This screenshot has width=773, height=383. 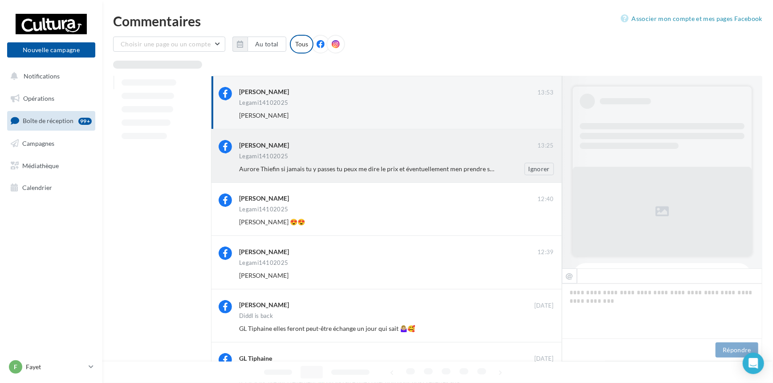 What do you see at coordinates (546, 146) in the screenshot?
I see `span: 13:25` at bounding box center [546, 146].